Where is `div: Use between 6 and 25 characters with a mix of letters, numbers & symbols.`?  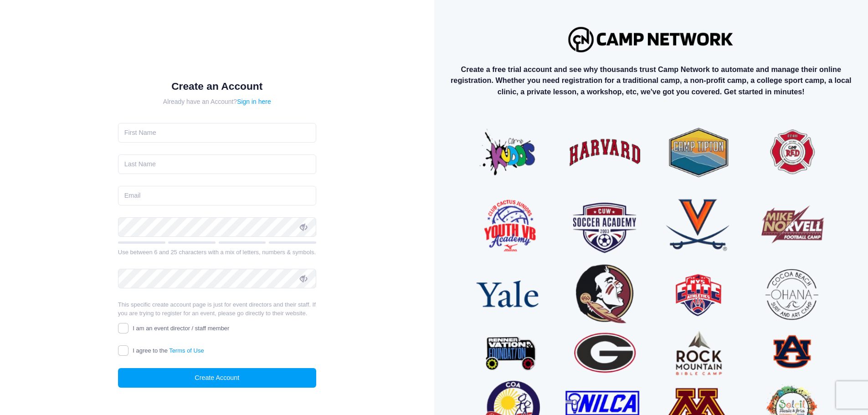 div: Use between 6 and 25 characters with a mix of letters, numbers & symbols. is located at coordinates (217, 252).